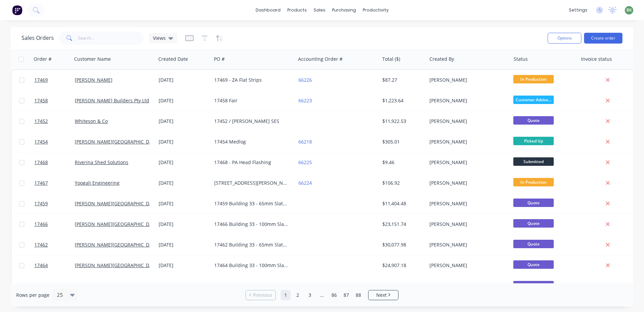  I want to click on div: $106.92, so click(402, 183).